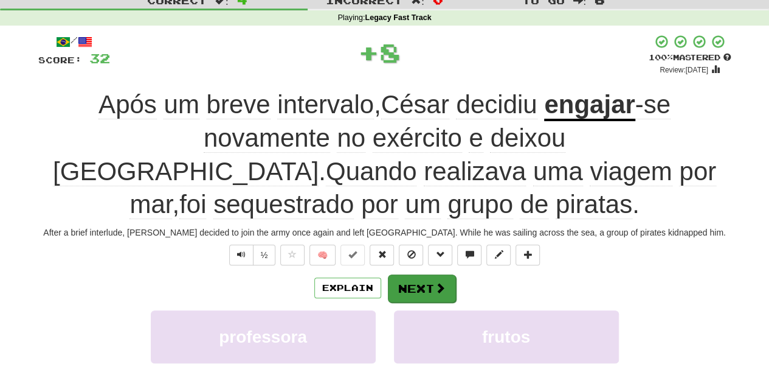 The width and height of the screenshot is (769, 378). I want to click on button: Ignore sentence (alt+i), so click(411, 255).